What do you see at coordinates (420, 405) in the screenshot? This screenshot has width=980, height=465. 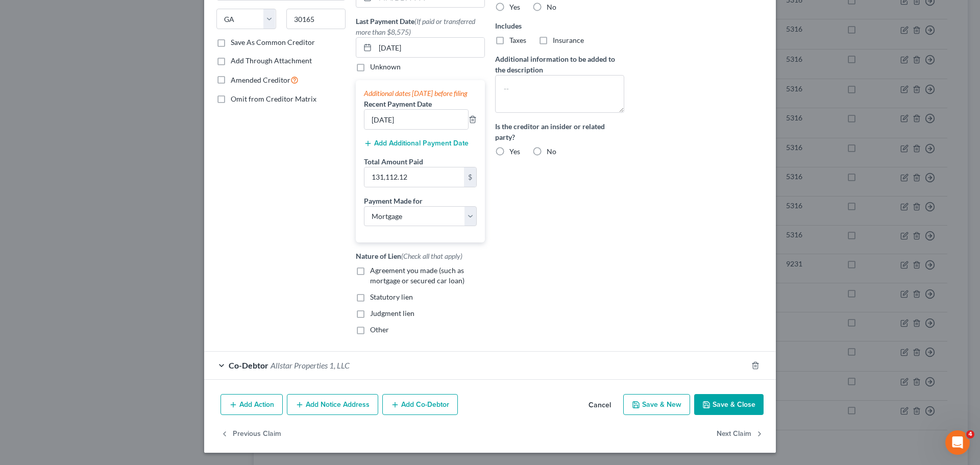 I see `button: Add Co-Debtor` at bounding box center [420, 405].